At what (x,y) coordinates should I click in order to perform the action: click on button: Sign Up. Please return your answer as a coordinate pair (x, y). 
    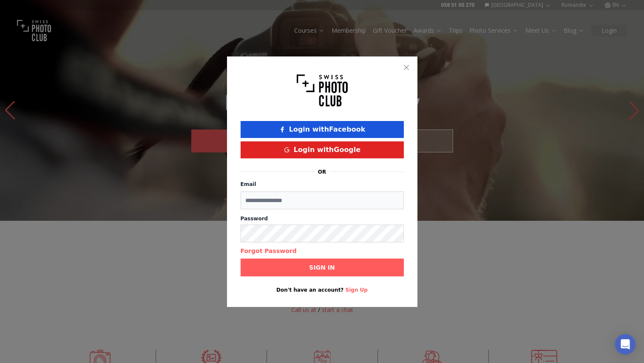
    Looking at the image, I should click on (357, 290).